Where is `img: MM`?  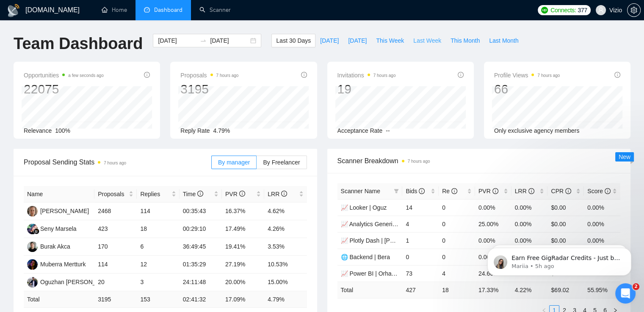 img: MM is located at coordinates (32, 264).